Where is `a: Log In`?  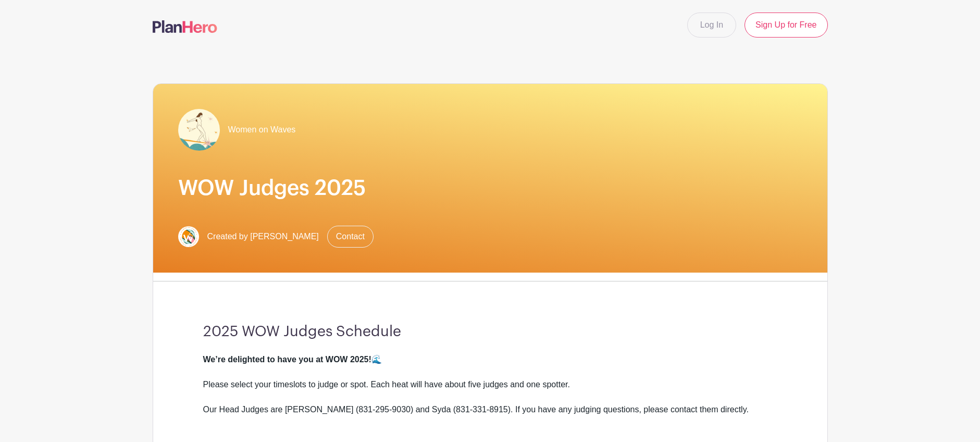 a: Log In is located at coordinates (711, 25).